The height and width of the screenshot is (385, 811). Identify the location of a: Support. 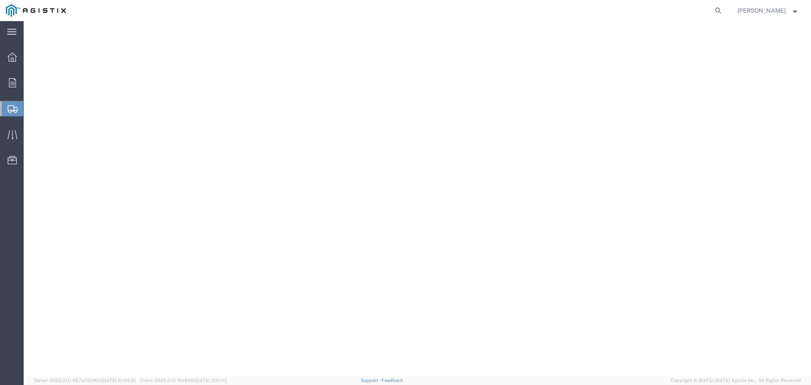
(371, 380).